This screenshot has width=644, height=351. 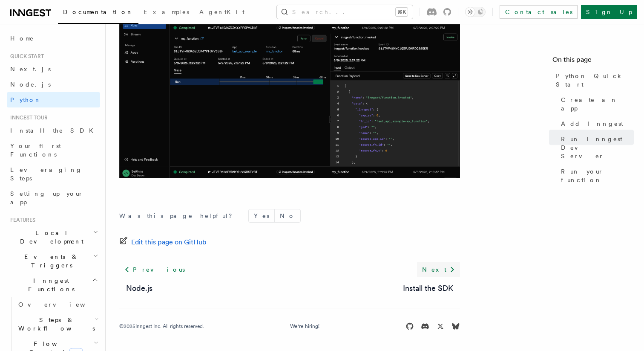 What do you see at coordinates (57, 324) in the screenshot?
I see `button: Steps & Workflows` at bounding box center [57, 324].